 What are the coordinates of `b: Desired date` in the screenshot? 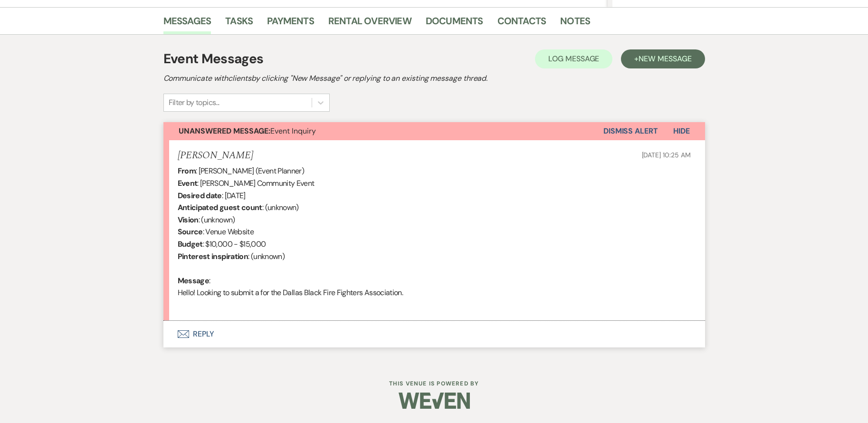 It's located at (200, 196).